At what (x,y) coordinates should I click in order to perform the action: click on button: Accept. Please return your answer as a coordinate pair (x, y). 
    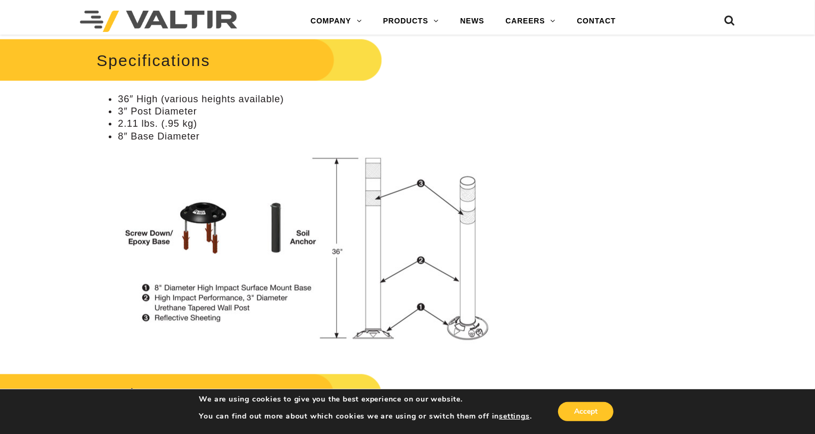
    Looking at the image, I should click on (586, 412).